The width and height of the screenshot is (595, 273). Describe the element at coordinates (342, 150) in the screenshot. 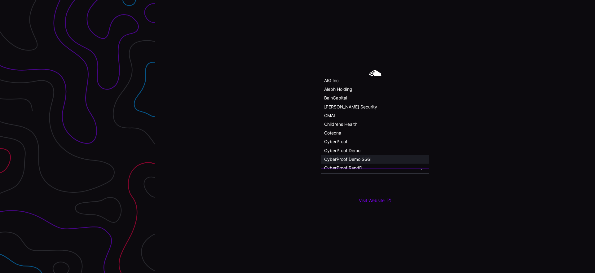

I see `span: CyberProof Demo` at that location.